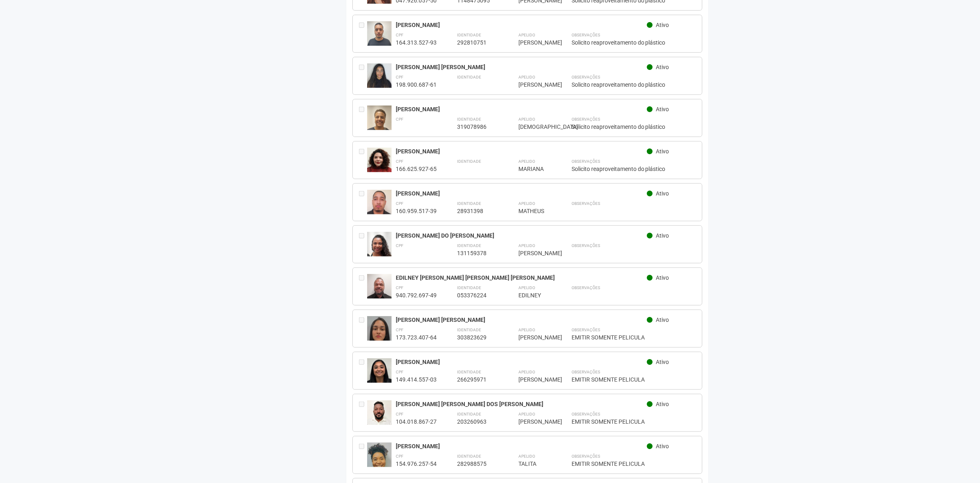  What do you see at coordinates (477, 421) in the screenshot?
I see `div: 203260963` at bounding box center [477, 421].